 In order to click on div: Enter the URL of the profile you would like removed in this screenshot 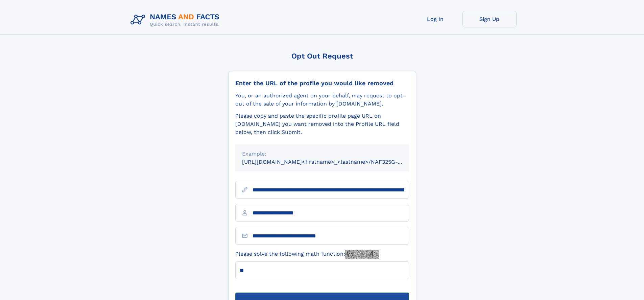, I will do `click(322, 83)`.